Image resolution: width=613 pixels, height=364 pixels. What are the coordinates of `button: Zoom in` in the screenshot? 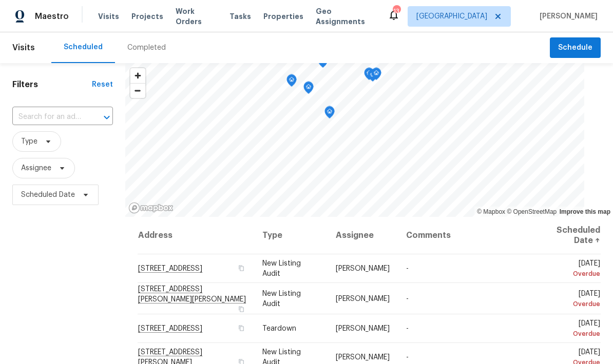 It's located at (138, 75).